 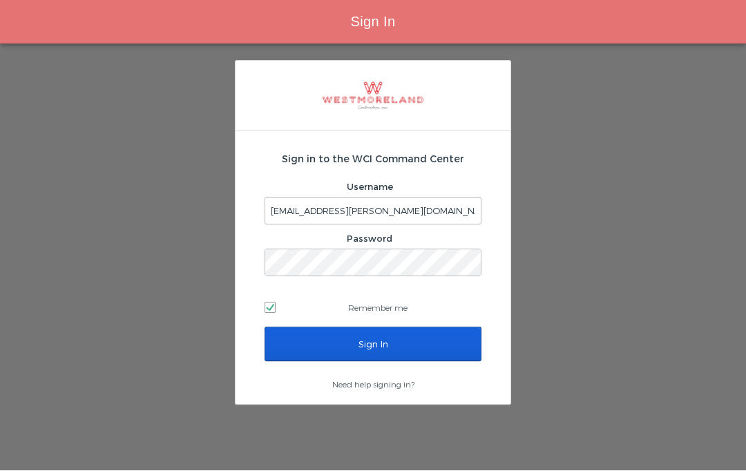 I want to click on label: Remember me, so click(x=373, y=308).